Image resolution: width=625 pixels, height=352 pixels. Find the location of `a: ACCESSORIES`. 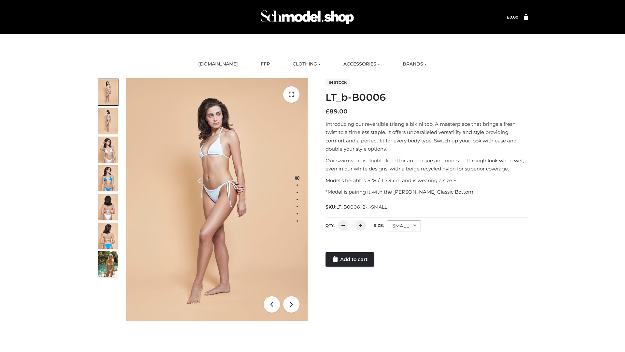

a: ACCESSORIES is located at coordinates (362, 64).